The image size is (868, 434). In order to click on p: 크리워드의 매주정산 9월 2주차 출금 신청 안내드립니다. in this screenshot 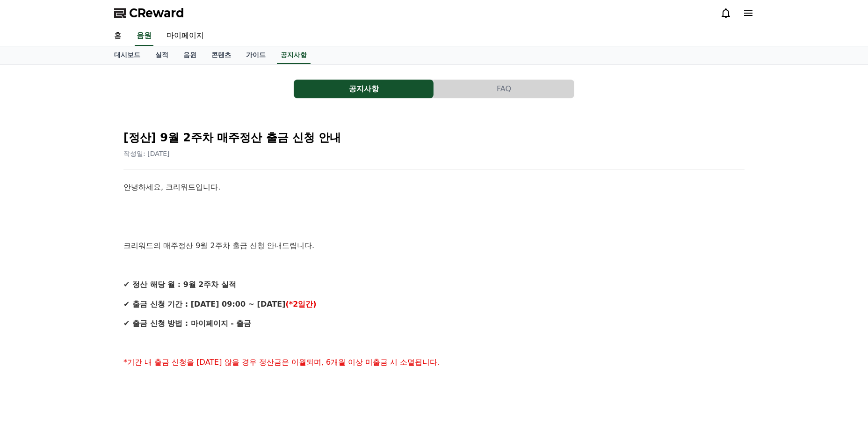, I will do `click(434, 246)`.